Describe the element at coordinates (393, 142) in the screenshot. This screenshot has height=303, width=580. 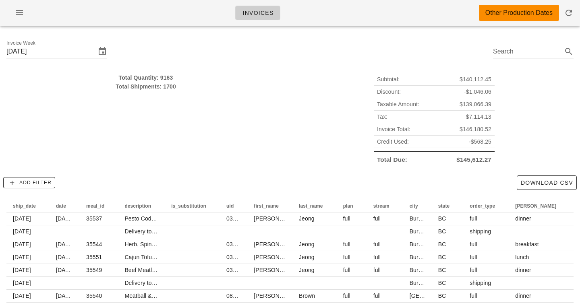
I see `span: Credit Used:` at that location.